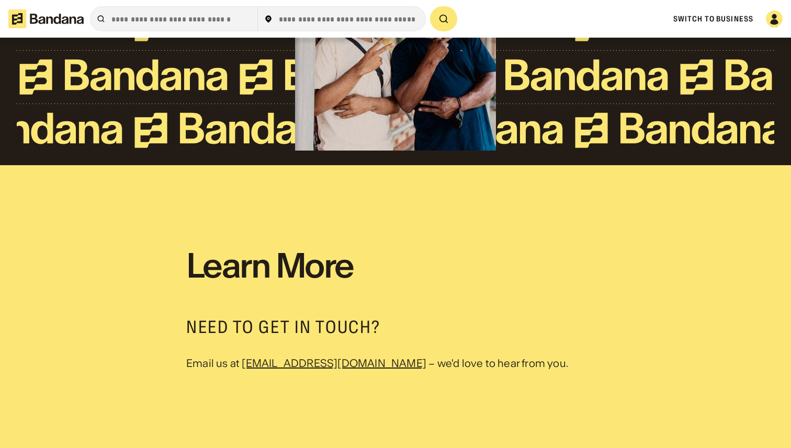 The image size is (791, 448). What do you see at coordinates (395, 363) in the screenshot?
I see `div: Email us at – we'd love to hear from you.` at bounding box center [395, 363].